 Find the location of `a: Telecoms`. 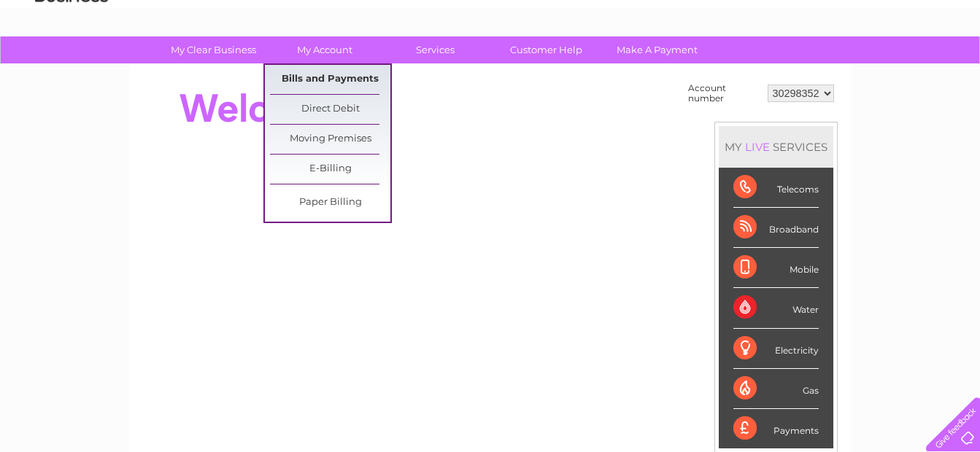

a: Telecoms is located at coordinates (822, 67).